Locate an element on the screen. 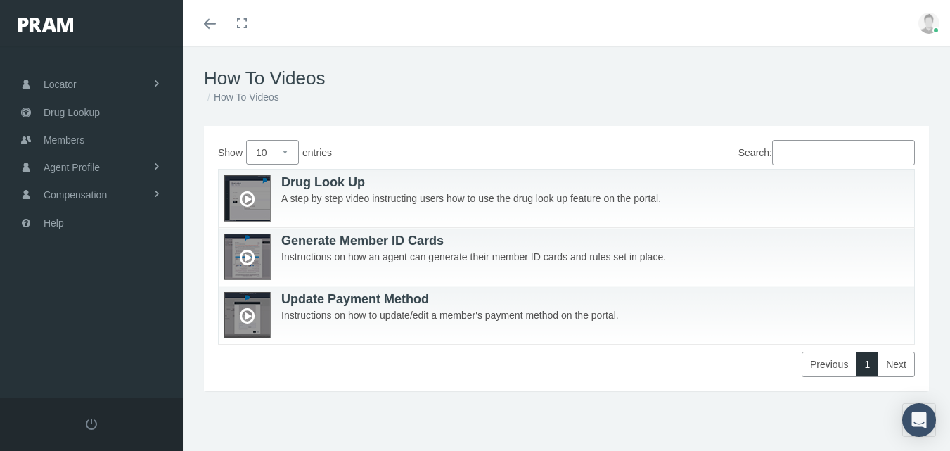  p: Instructions on how to update/edit a member's payment method on the portal. is located at coordinates (577, 315).